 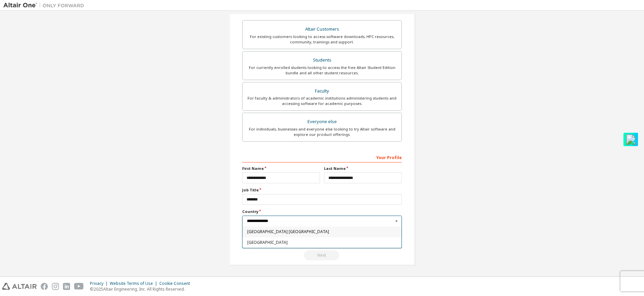 What do you see at coordinates (322, 101) in the screenshot?
I see `div: For faculty & administrators of academic institutions administering students and accessing softwa...` at bounding box center [322, 101].